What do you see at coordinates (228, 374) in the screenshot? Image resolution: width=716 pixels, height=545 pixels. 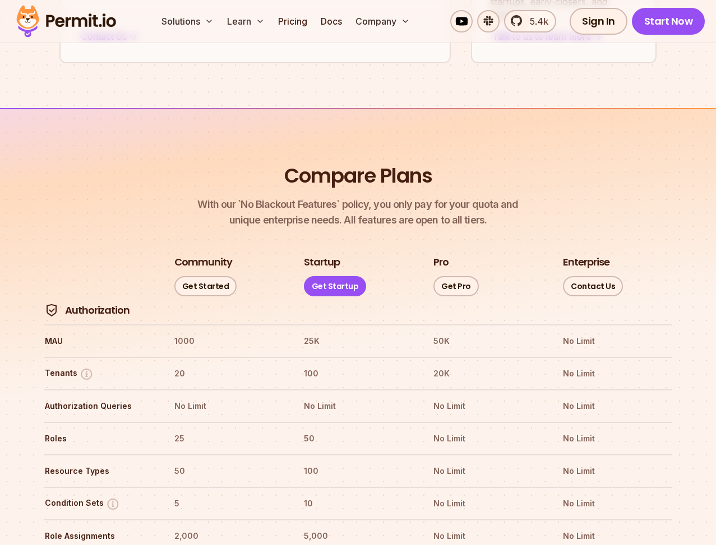 I see `th: 20` at bounding box center [228, 374].